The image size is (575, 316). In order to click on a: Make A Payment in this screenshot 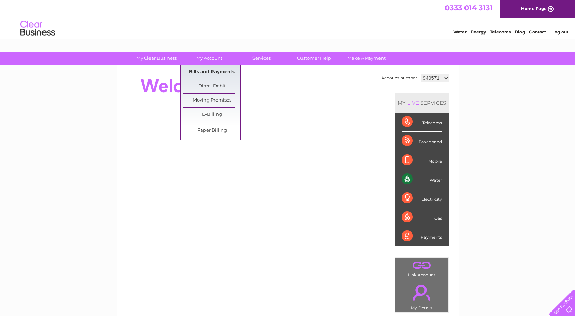, I will do `click(367, 58)`.